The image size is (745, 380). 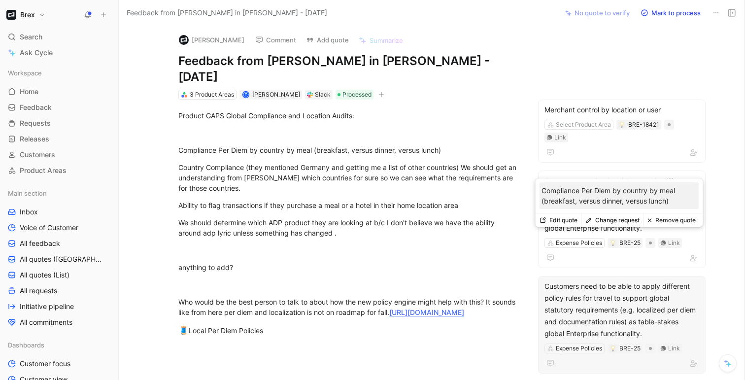 I want to click on span: Initiative pipeline, so click(x=47, y=306).